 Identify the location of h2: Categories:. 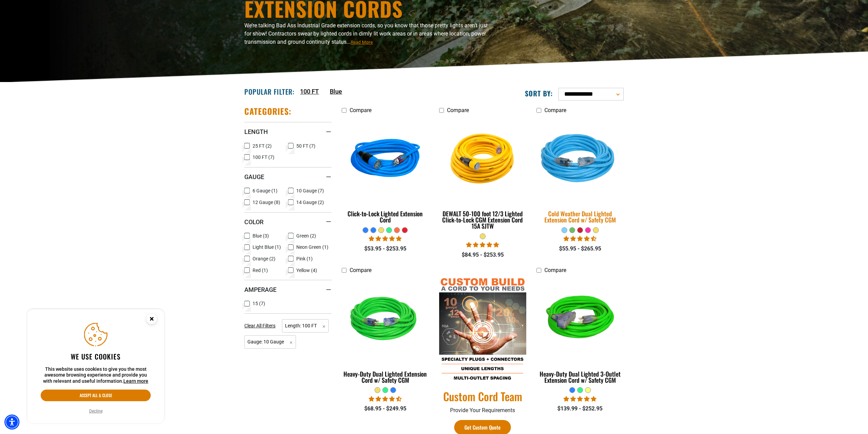
(268, 111).